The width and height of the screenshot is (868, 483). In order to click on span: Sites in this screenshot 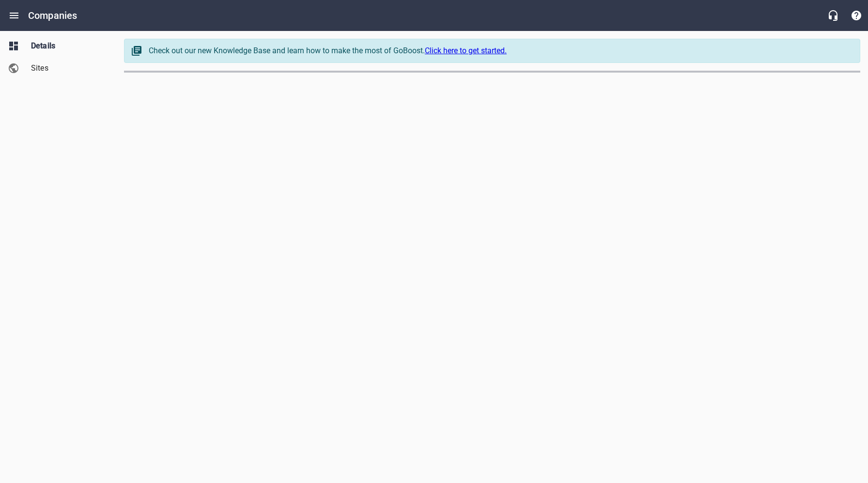, I will do `click(68, 68)`.